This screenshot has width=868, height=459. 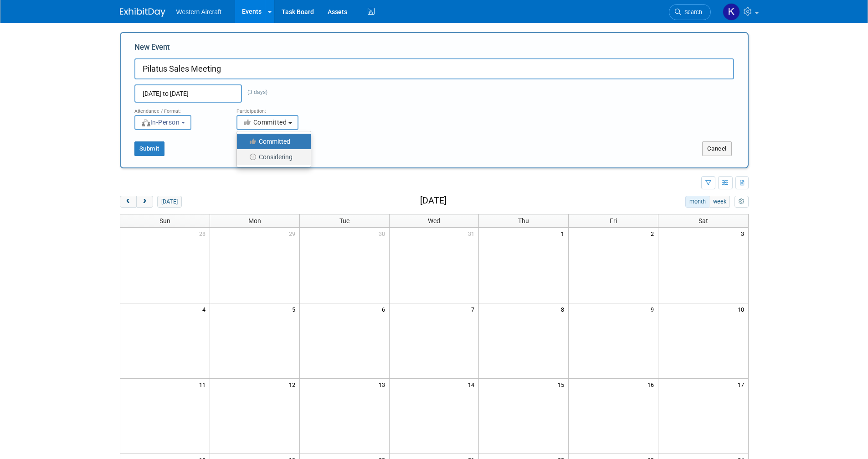 I want to click on span: Mon, so click(x=255, y=221).